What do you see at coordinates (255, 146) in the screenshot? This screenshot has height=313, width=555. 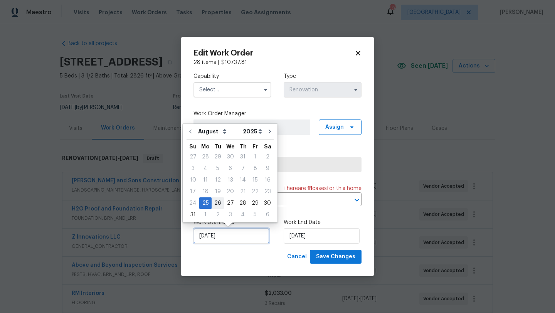 I see `abbr: Friday` at bounding box center [255, 146].